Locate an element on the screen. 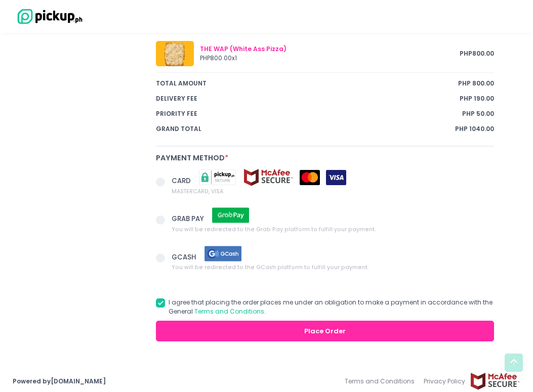  span: total amount is located at coordinates (307, 84).